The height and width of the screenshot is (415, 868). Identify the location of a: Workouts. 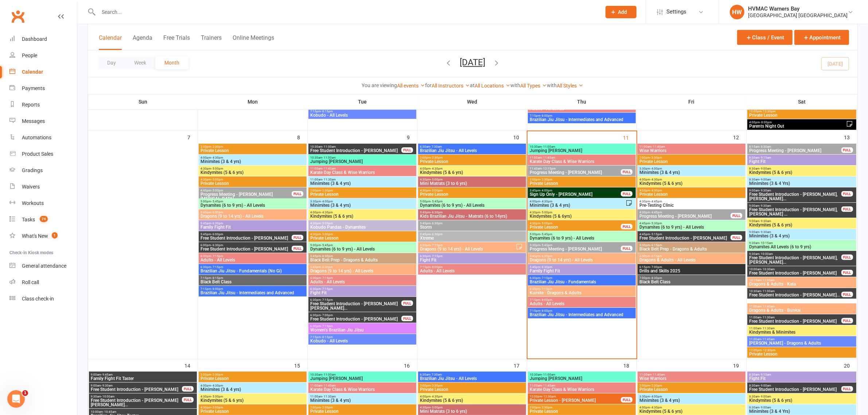
(43, 203).